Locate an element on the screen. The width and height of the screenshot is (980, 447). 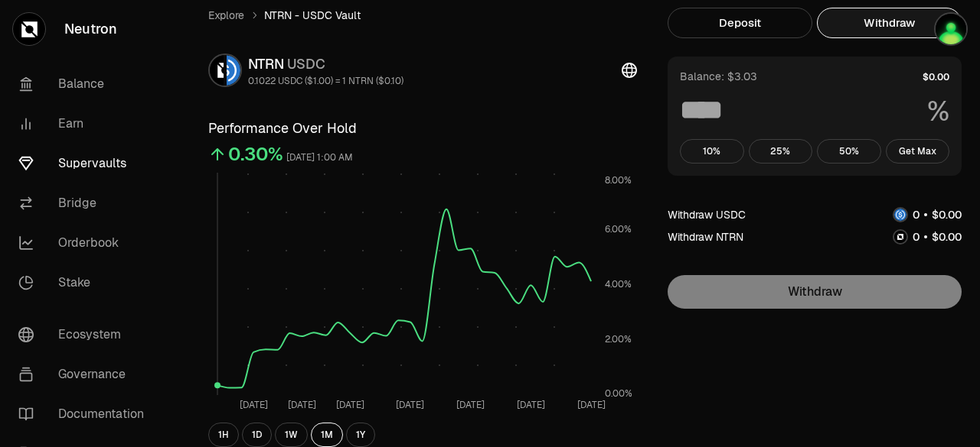
span: USDC is located at coordinates (306, 63).